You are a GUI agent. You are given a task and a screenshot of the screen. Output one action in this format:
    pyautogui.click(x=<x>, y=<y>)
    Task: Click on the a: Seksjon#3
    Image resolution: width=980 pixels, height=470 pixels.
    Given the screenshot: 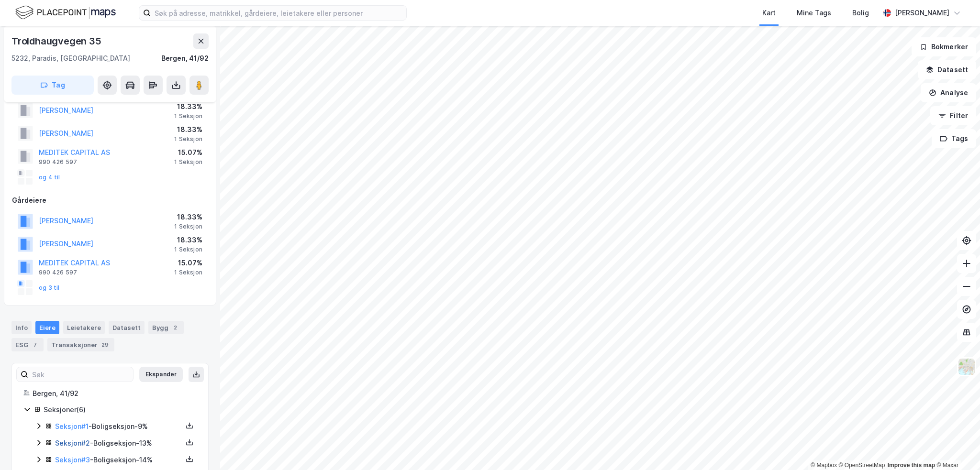 What is the action you would take?
    pyautogui.click(x=73, y=460)
    